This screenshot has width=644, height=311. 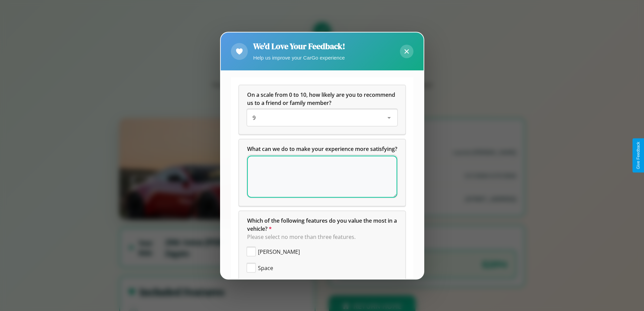 I want to click on div: Give Feedback, so click(x=639, y=156).